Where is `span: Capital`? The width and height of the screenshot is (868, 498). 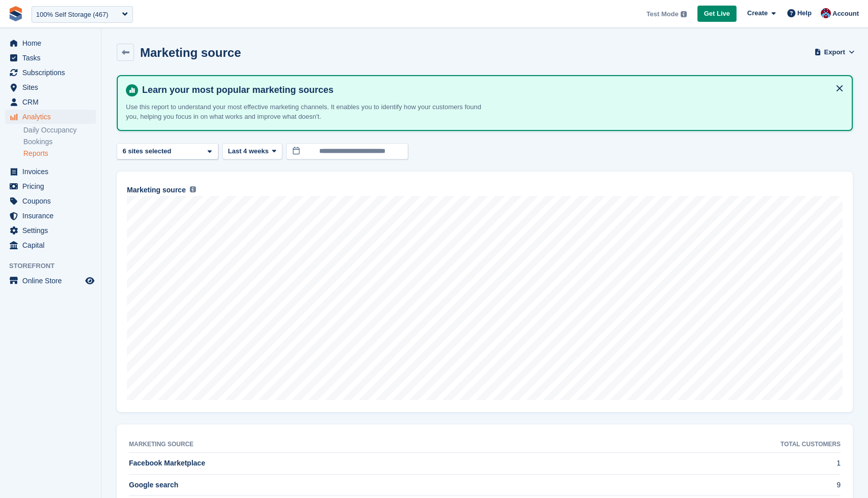
span: Capital is located at coordinates (53, 245).